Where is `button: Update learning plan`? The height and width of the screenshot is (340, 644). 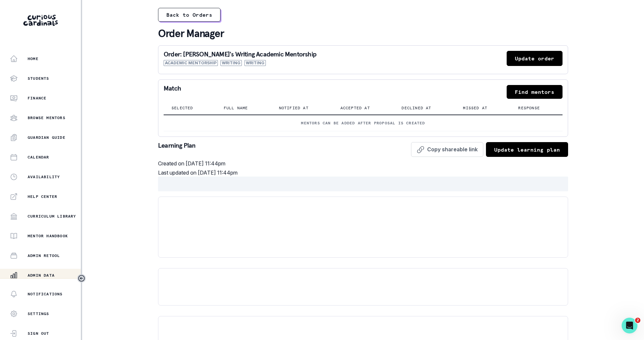
button: Update learning plan is located at coordinates (527, 150).